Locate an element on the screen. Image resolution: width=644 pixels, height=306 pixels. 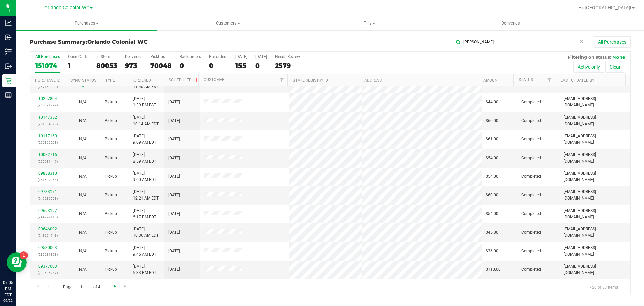
p: (261334370) is located at coordinates (47, 124).